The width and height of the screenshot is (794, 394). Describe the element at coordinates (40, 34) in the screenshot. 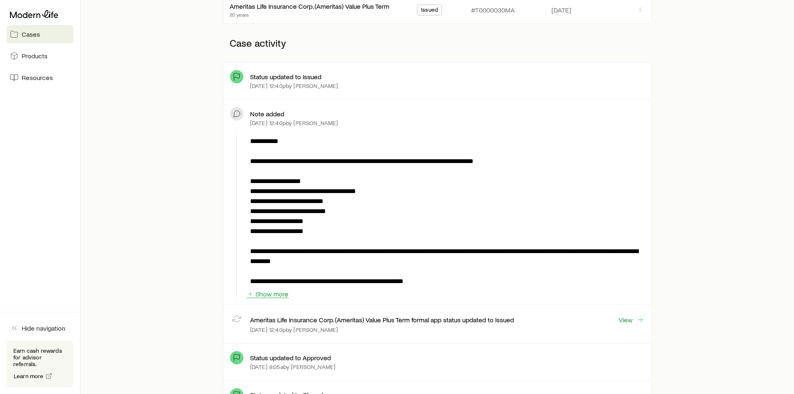

I see `a: Cases` at that location.